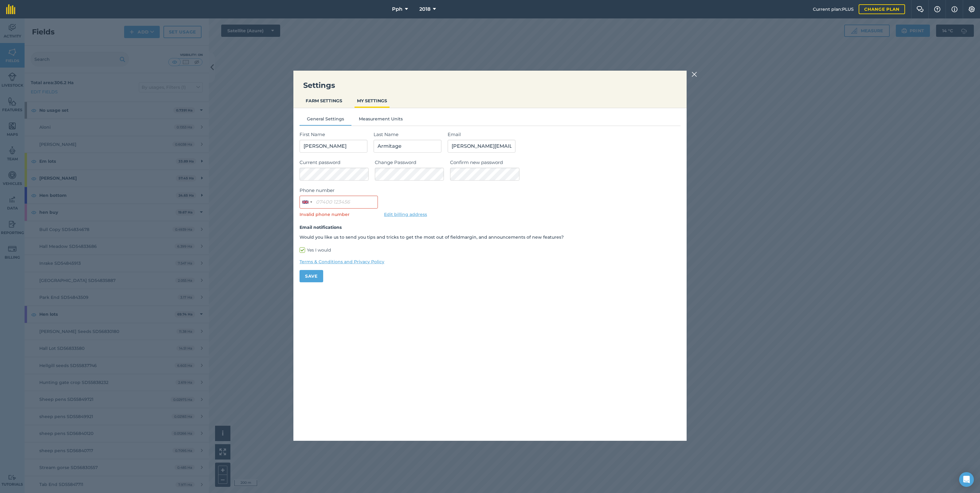 The image size is (980, 493). What do you see at coordinates (338, 202) in the screenshot?
I see `input: 07400 123456` at bounding box center [338, 202].